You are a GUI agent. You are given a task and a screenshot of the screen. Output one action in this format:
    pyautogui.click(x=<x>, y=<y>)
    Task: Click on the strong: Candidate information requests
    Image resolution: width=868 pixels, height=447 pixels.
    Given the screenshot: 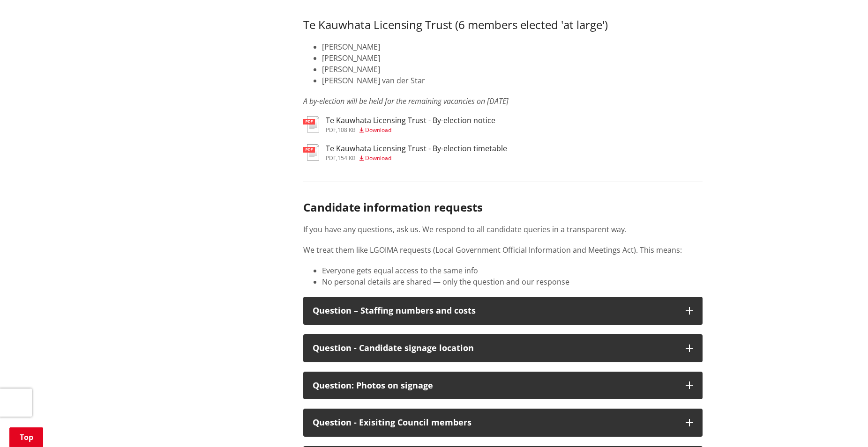 What is the action you would take?
    pyautogui.click(x=392, y=207)
    